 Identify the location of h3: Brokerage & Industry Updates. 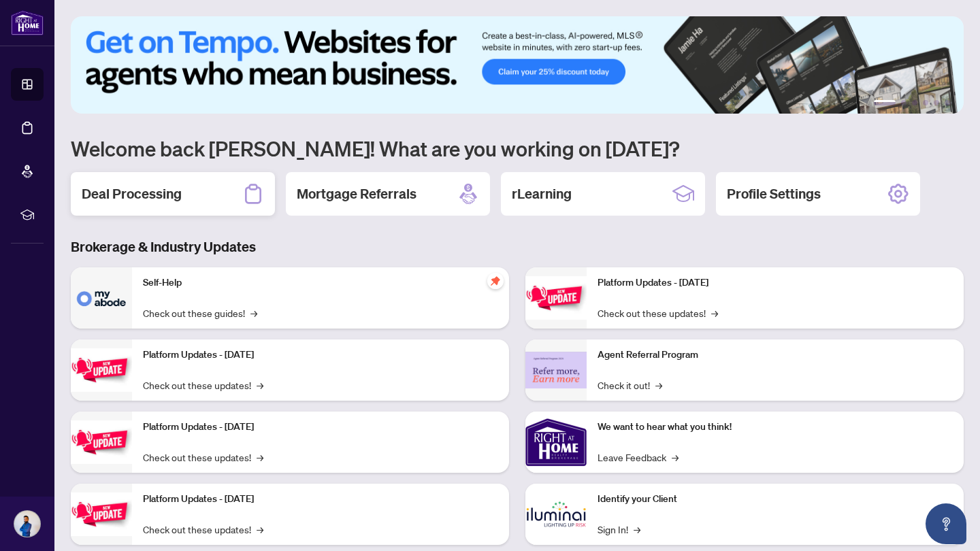
(517, 247).